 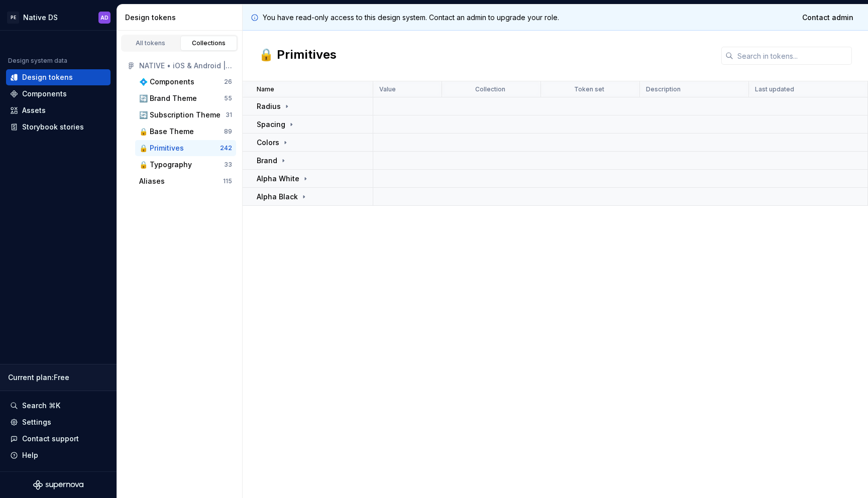 I want to click on div: Search ⌘K, so click(x=41, y=405).